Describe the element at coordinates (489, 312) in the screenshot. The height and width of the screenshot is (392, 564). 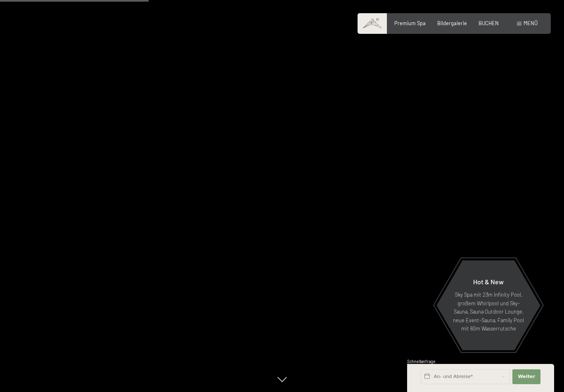
I see `p: Sky Spa mit 23m Infinity Pool, großem Whirlpool und Sky-Sauna, Sauna Outdoor Lounge, neue Event-S...` at that location.